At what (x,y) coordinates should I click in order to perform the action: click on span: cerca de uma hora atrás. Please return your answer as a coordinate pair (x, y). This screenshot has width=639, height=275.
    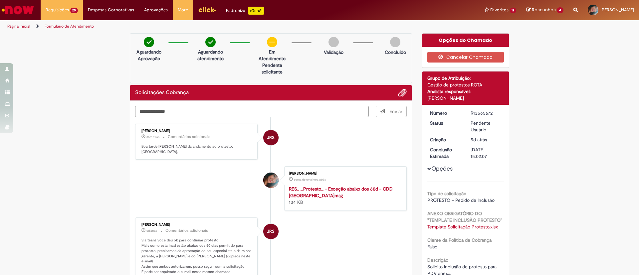
    Looking at the image, I should click on (310, 180).